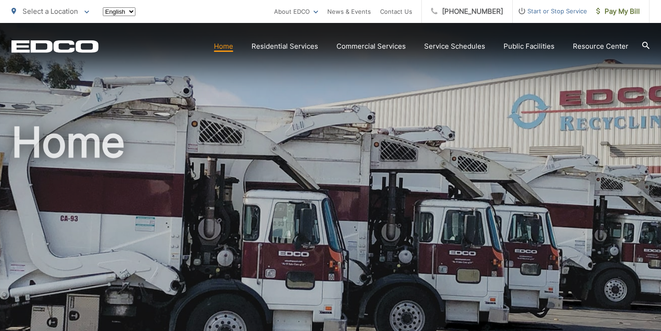  What do you see at coordinates (371, 46) in the screenshot?
I see `a: Commercial Services` at bounding box center [371, 46].